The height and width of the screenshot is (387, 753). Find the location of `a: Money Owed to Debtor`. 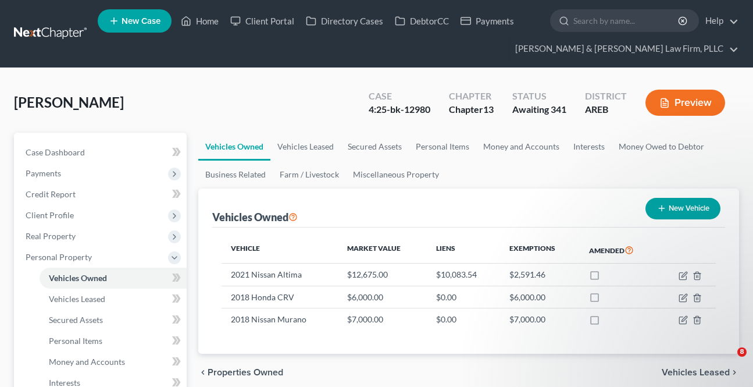

a: Money Owed to Debtor is located at coordinates (662, 147).